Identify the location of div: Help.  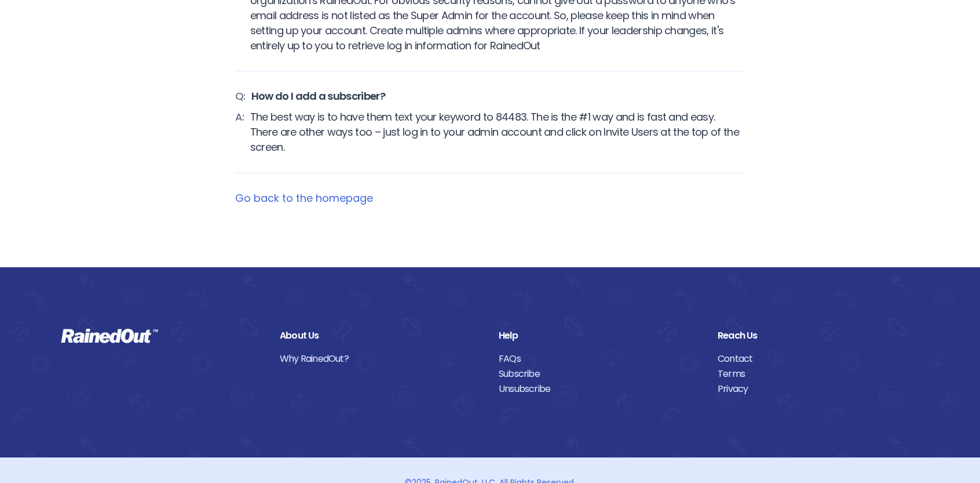
(600, 335).